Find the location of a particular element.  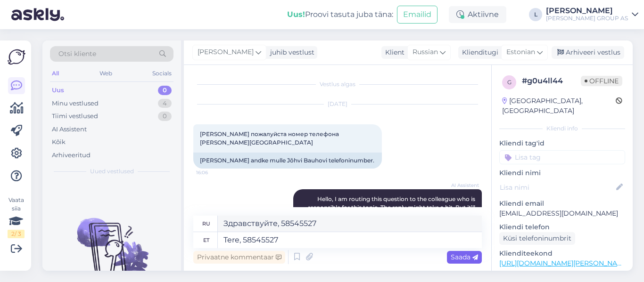

span: AI Assistent is located at coordinates (461, 185).